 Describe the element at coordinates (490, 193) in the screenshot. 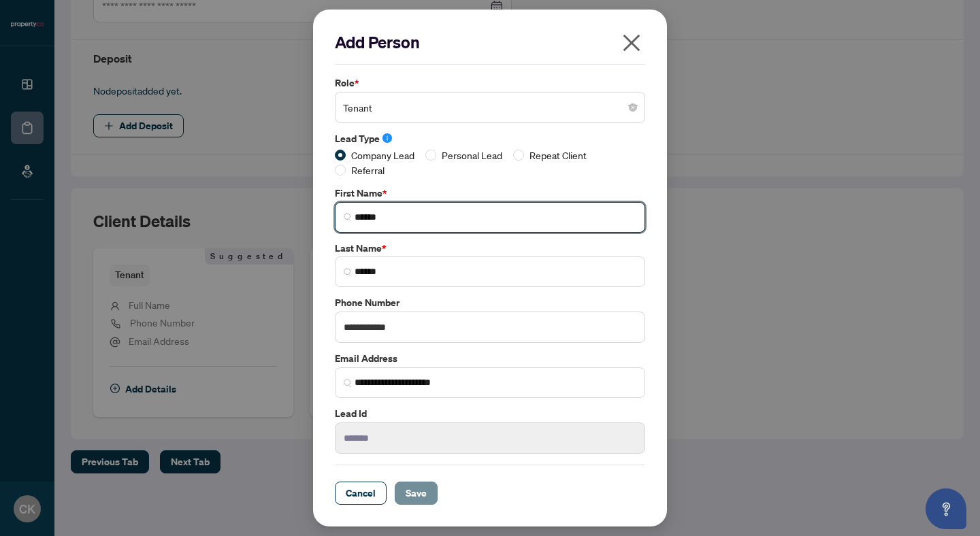

I see `label: First Name` at that location.